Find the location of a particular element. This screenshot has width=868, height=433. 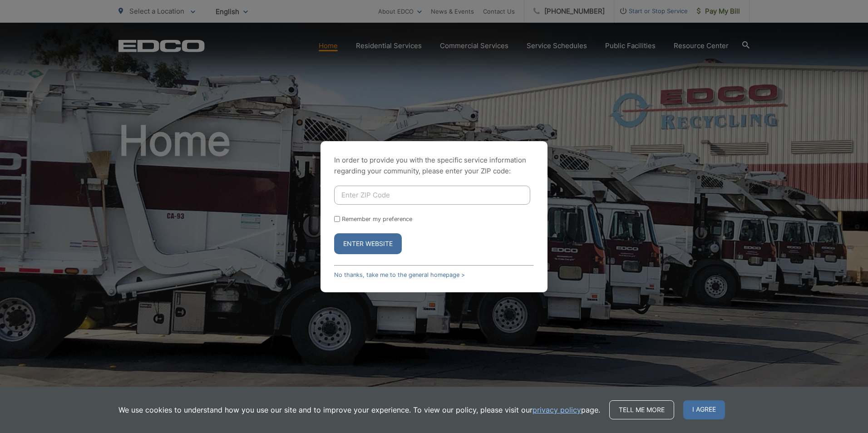

label: Remember my preference is located at coordinates (377, 219).